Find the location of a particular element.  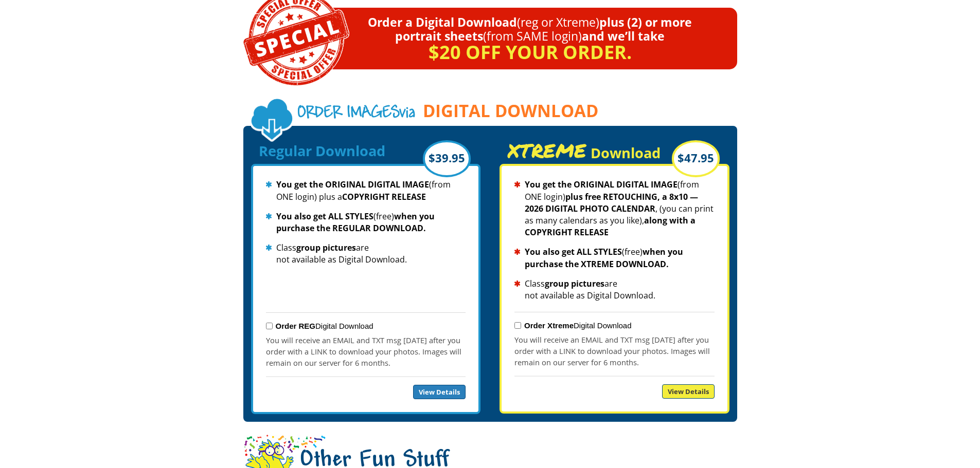

p: Order a Digital Download plus (2) or more portrait sheets and we’ll take is located at coordinates (504, 30).